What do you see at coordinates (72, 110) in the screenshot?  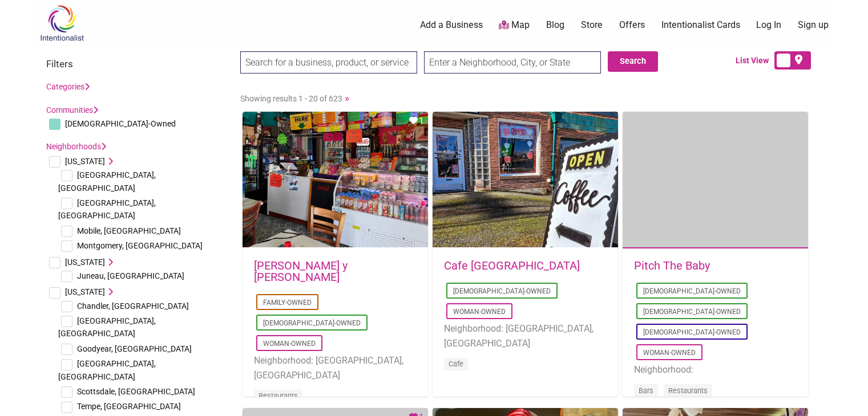 I see `a: Communities` at bounding box center [72, 110].